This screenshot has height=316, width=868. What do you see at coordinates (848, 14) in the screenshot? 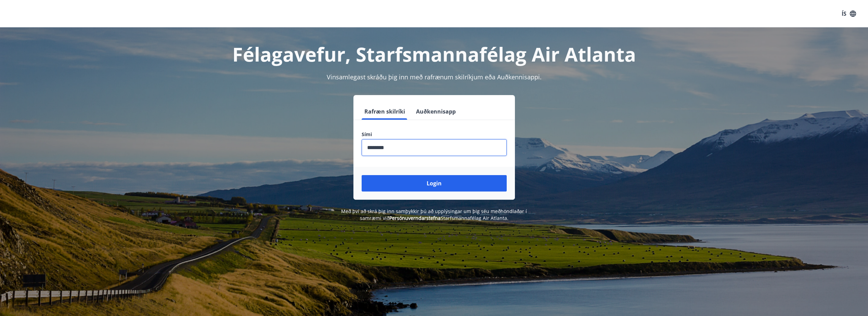
I see `button: ÍS` at bounding box center [848, 14].